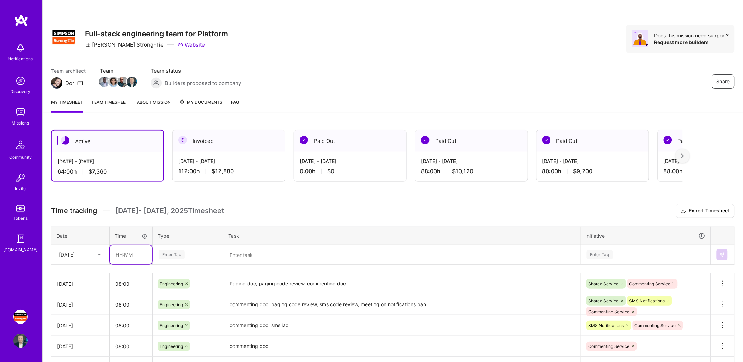 Image resolution: width=743 pixels, height=362 pixels. What do you see at coordinates (401, 346) in the screenshot?
I see `textarea: commenting doc` at bounding box center [401, 346].